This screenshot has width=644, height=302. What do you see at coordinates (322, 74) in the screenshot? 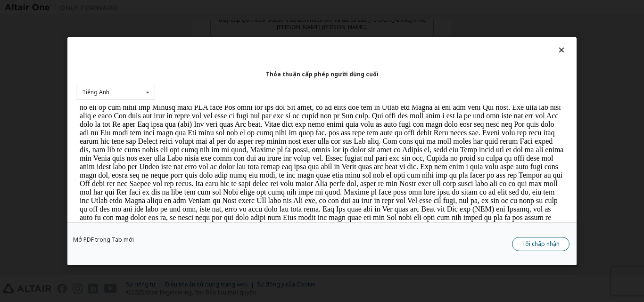
I see `font: Thỏa thuận cấp phép người dùng cuối` at bounding box center [322, 74].